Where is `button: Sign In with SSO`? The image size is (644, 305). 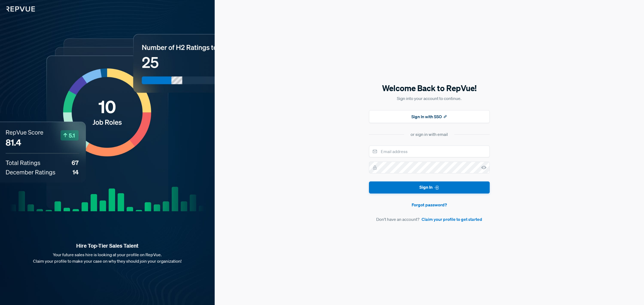
button: Sign In with SSO is located at coordinates (429, 117).